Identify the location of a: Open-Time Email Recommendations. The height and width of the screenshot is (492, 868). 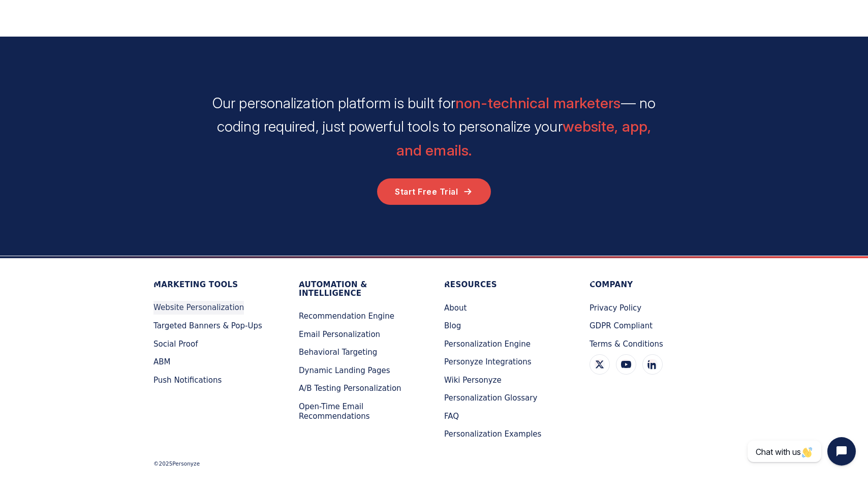
(362, 412).